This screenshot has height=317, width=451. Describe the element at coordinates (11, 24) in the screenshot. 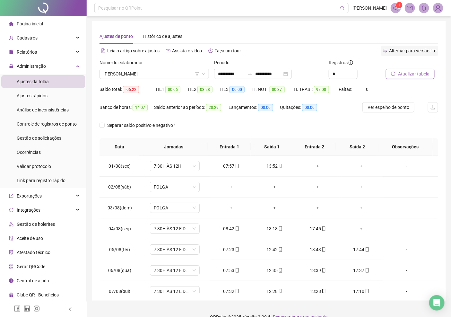

I see `span: home` at that location.